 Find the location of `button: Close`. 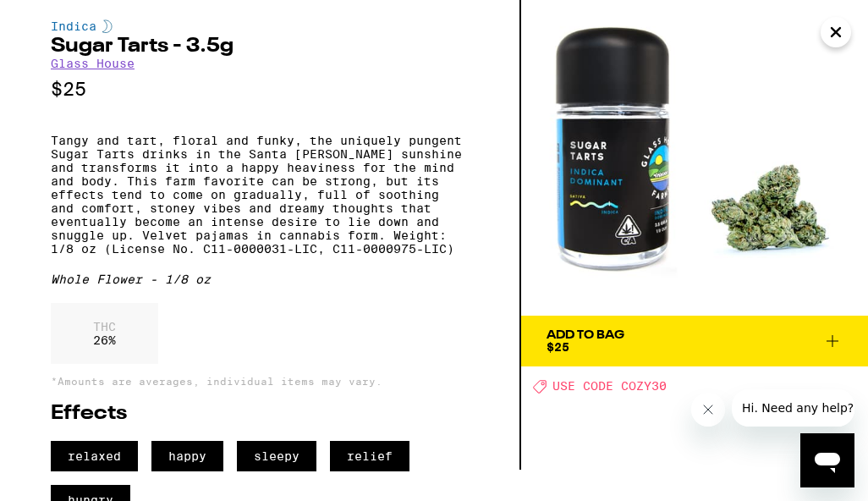

button: Close is located at coordinates (835, 33).